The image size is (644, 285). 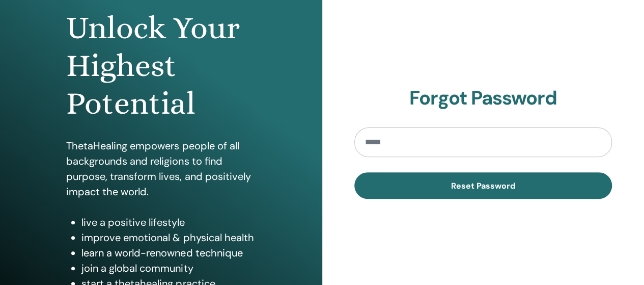 I want to click on span: Reset Password, so click(x=483, y=185).